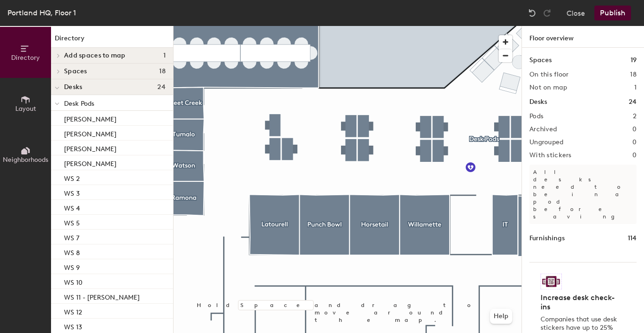  What do you see at coordinates (543, 129) in the screenshot?
I see `h2: Archived` at bounding box center [543, 129].